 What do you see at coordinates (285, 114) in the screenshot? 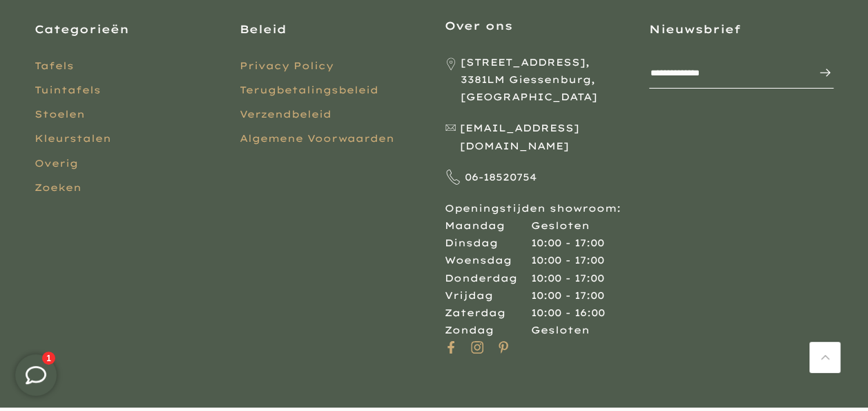
I see `a: Verzendbeleid` at bounding box center [285, 114].